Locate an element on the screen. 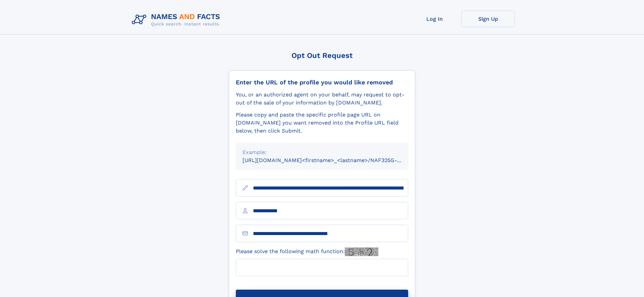 This screenshot has width=644, height=297. div: Opt Out Request is located at coordinates (322, 55).